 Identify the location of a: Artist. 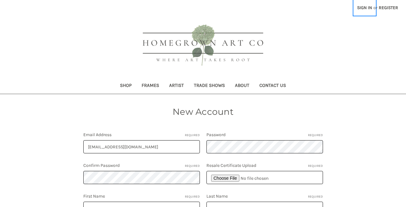
(176, 86).